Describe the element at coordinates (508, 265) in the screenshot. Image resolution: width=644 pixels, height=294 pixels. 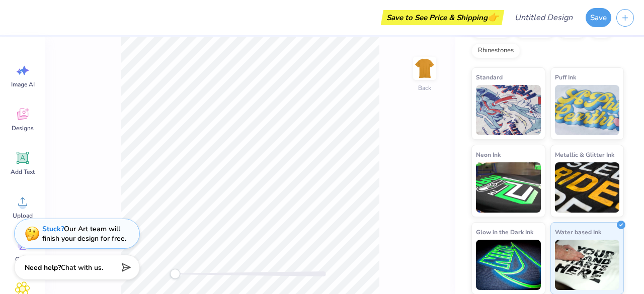
I see `img: Glow in the Dark Ink` at that location.